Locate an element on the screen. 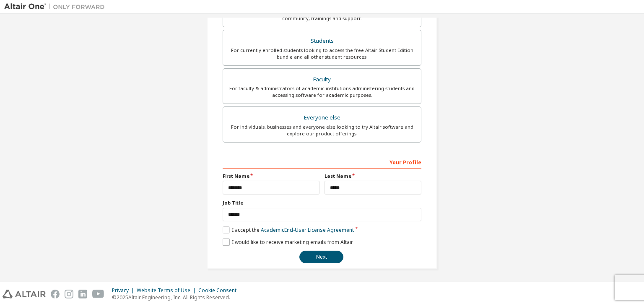 The width and height of the screenshot is (644, 306). div: Faculty is located at coordinates (322, 79).